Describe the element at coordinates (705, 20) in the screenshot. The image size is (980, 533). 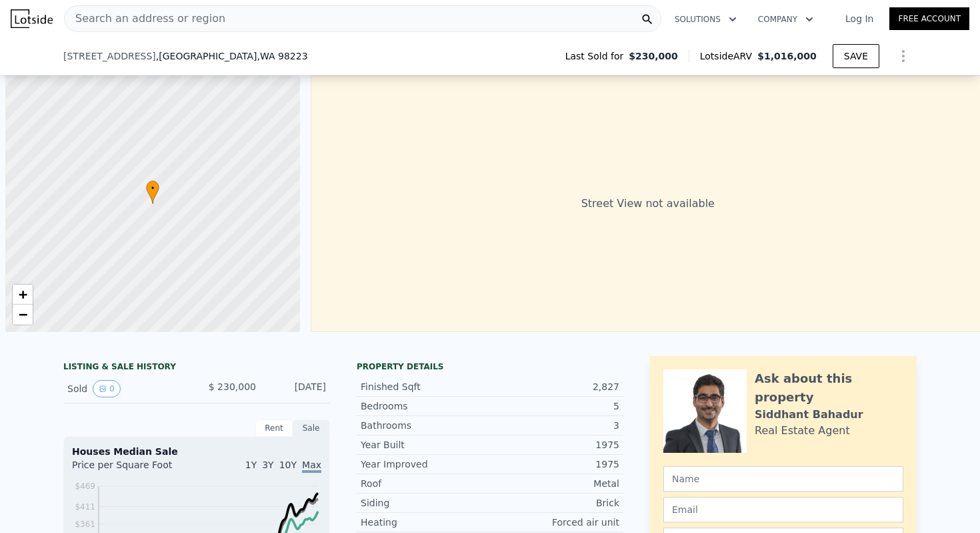
I see `button: Solutions` at that location.